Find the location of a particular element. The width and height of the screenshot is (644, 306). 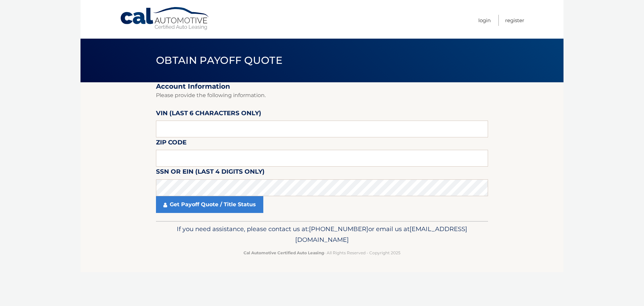

label: SSN or EIN (last 4 digits only) is located at coordinates (210, 173).